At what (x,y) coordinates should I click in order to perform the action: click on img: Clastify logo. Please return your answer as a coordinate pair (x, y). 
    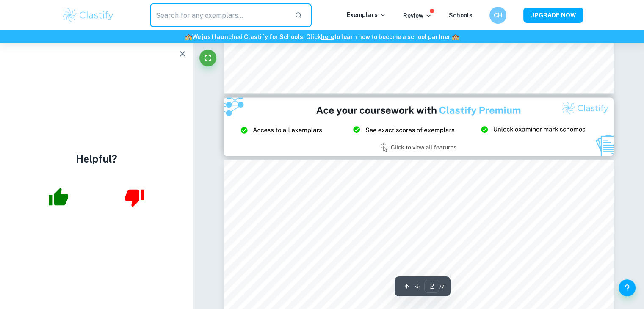
    Looking at the image, I should click on (88, 15).